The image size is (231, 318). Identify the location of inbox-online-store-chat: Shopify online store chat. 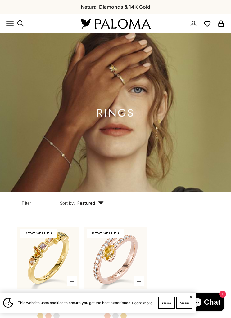
(206, 303).